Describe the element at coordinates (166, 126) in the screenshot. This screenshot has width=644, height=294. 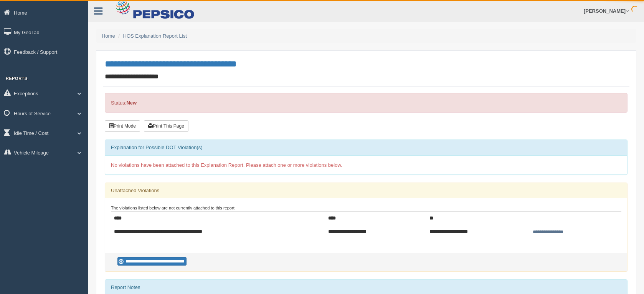
I see `button: Print This Page` at that location.